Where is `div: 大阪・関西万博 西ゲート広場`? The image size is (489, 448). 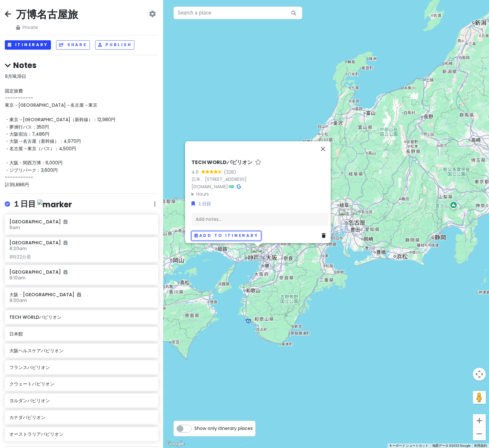
div: 大阪・関西万博 西ゲート広場 is located at coordinates (257, 254).